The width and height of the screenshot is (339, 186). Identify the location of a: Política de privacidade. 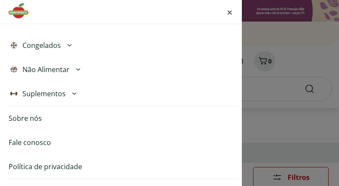
(45, 167).